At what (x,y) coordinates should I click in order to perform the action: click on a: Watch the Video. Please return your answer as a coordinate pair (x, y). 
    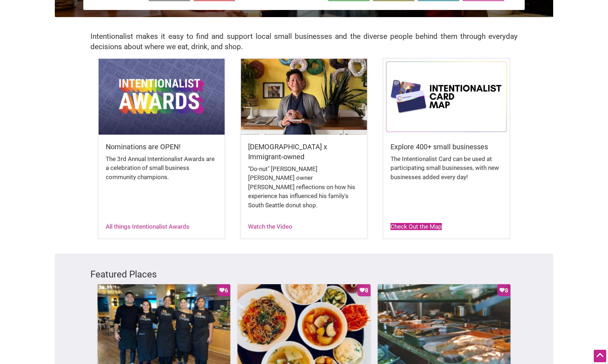
    Looking at the image, I should click on (270, 227).